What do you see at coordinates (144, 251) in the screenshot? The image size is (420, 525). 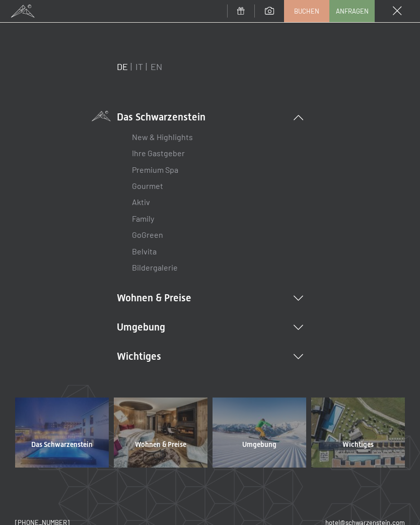 I see `a: Belvita` at bounding box center [144, 251].